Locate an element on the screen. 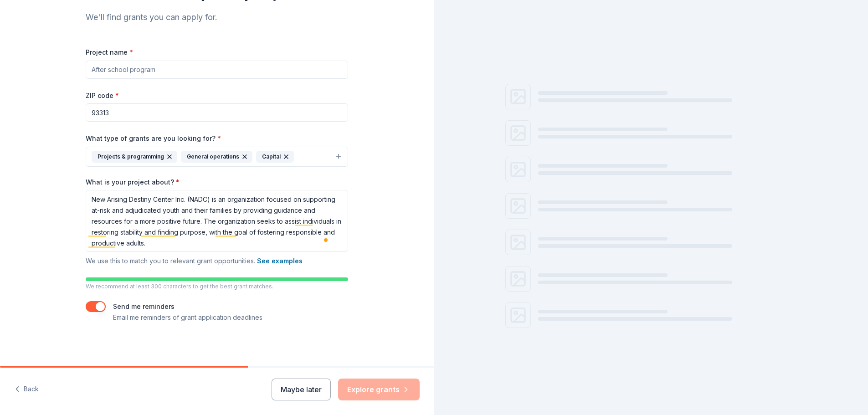  input: After school program is located at coordinates (217, 69).